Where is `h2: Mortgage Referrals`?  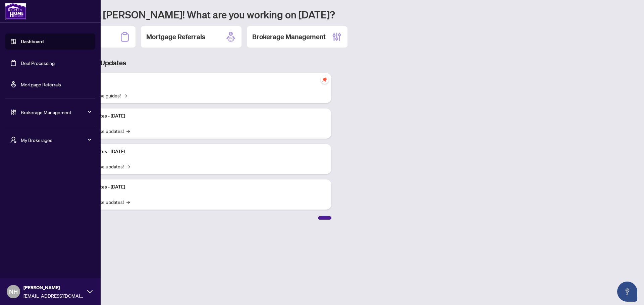
h2: Mortgage Referrals is located at coordinates (176, 37).